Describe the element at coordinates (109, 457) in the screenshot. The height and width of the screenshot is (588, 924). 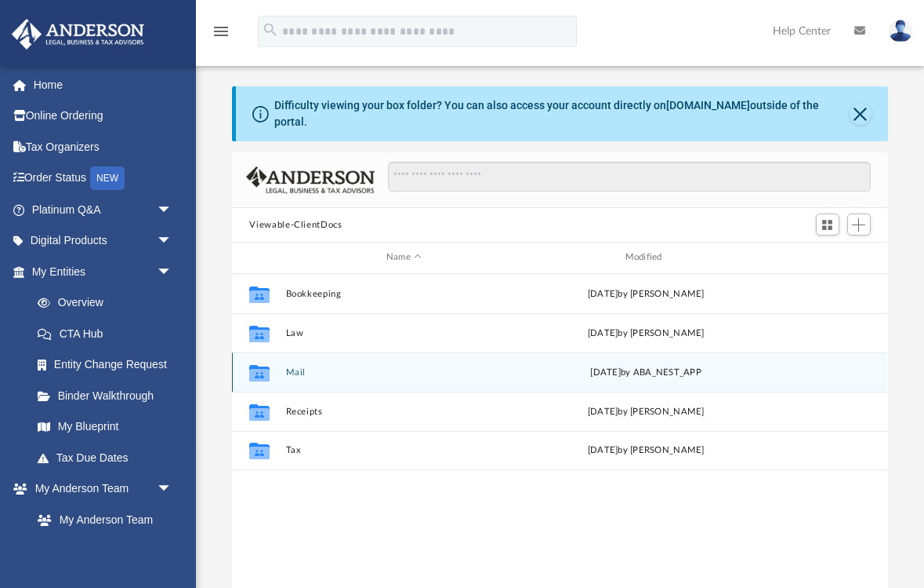
I see `a: Tax Due Dates` at that location.